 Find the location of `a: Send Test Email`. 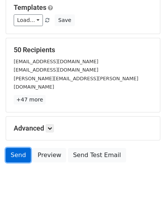

a: Send Test Email is located at coordinates (97, 155).